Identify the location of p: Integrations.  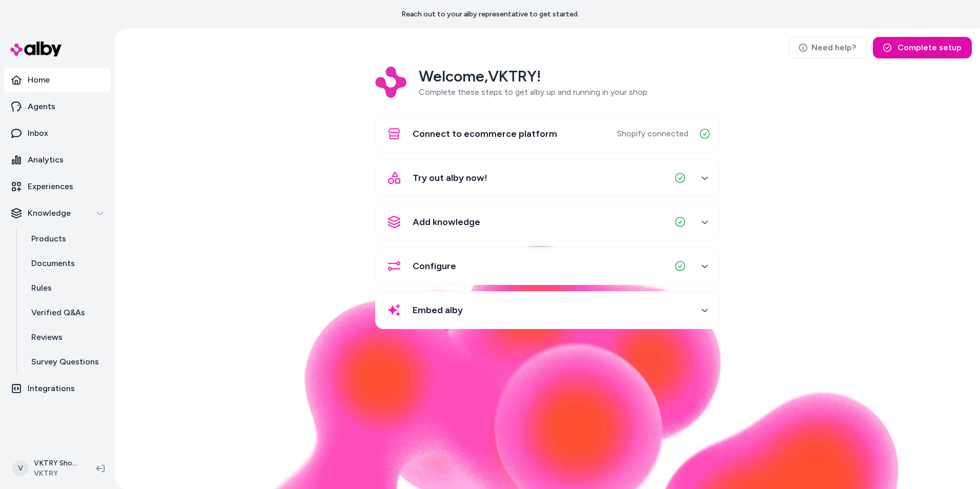
(51, 388).